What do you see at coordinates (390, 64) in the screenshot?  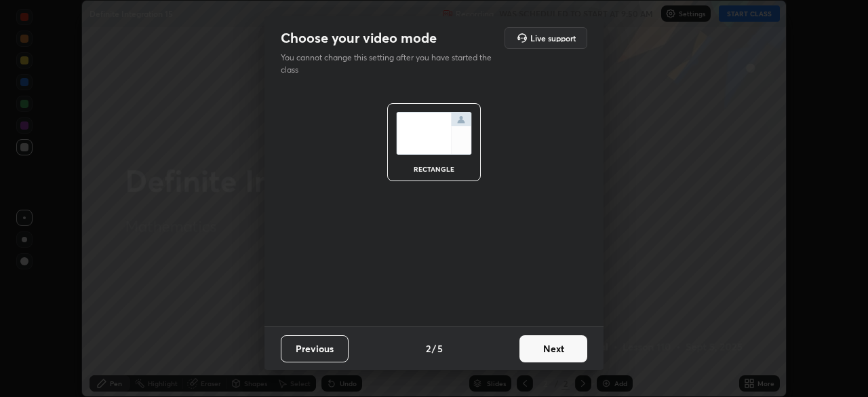 I see `p: You cannot change this setting after you have started the class` at bounding box center [390, 64].